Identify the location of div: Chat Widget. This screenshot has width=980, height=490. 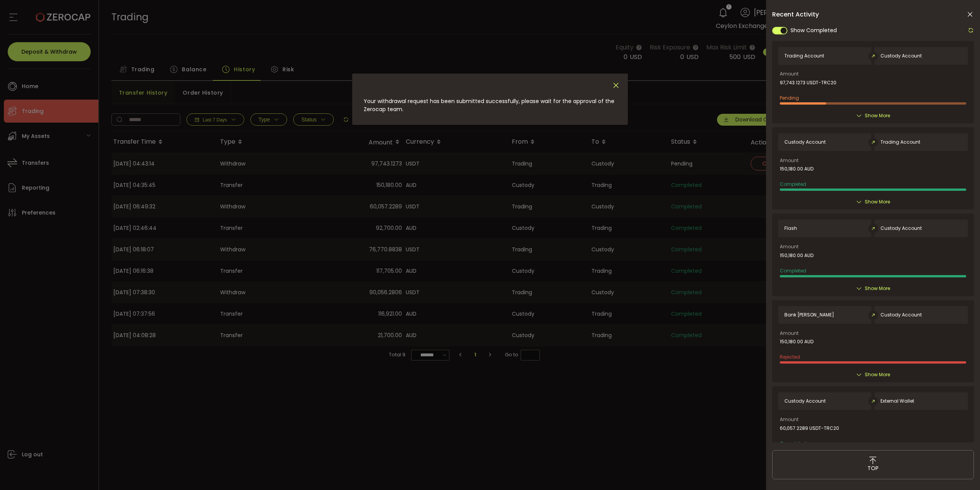
(961, 471).